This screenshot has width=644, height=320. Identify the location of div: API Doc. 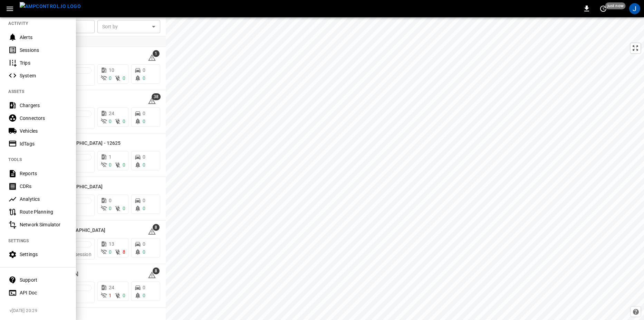
(44, 292).